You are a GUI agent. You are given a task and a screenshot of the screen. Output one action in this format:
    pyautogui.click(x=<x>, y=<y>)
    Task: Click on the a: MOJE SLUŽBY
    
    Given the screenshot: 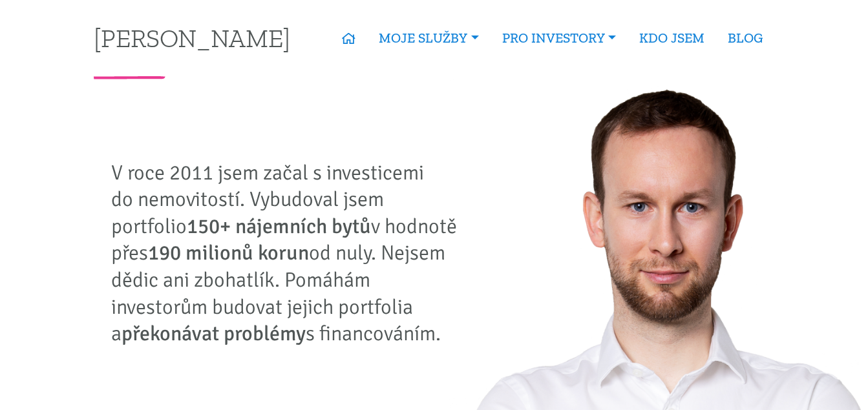 What is the action you would take?
    pyautogui.click(x=428, y=38)
    